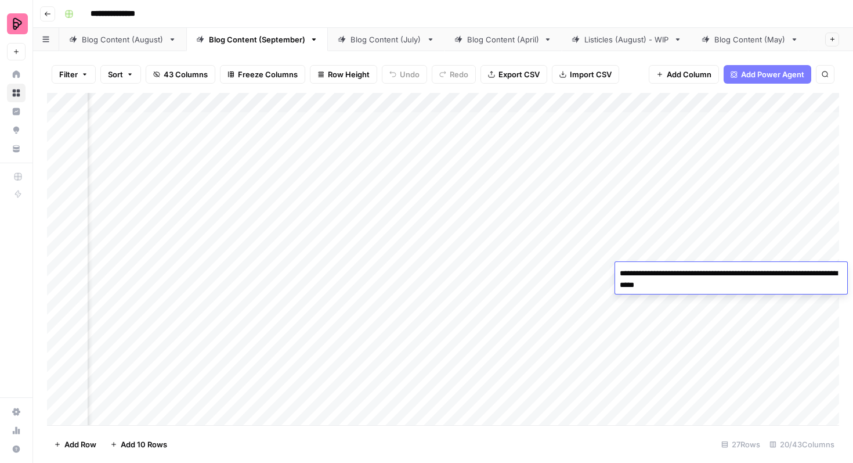 The height and width of the screenshot is (463, 853). Describe the element at coordinates (591, 74) in the screenshot. I see `span: Import CSV` at that location.